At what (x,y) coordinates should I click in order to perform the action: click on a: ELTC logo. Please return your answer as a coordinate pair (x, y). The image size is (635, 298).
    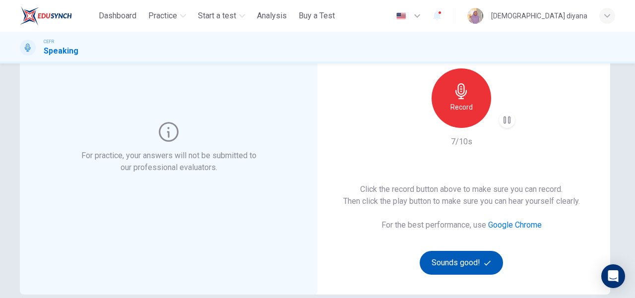
    Looking at the image, I should click on (57, 16).